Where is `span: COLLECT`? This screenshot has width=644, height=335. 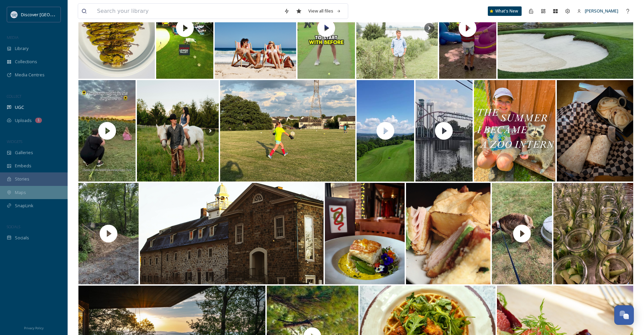
span: COLLECT is located at coordinates (14, 96).